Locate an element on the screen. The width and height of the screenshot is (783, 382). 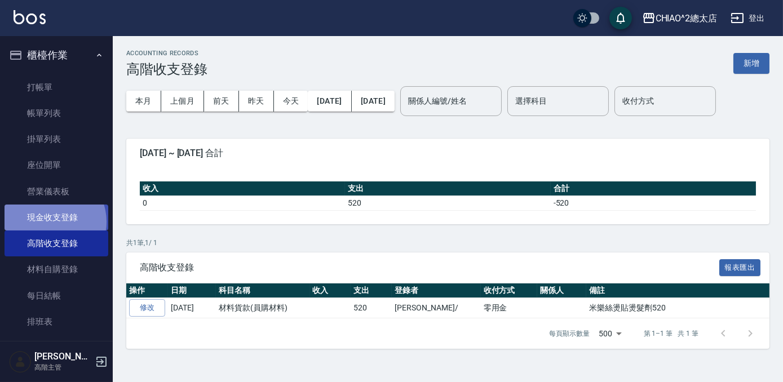
a: 掛單列表 is located at coordinates (56, 139).